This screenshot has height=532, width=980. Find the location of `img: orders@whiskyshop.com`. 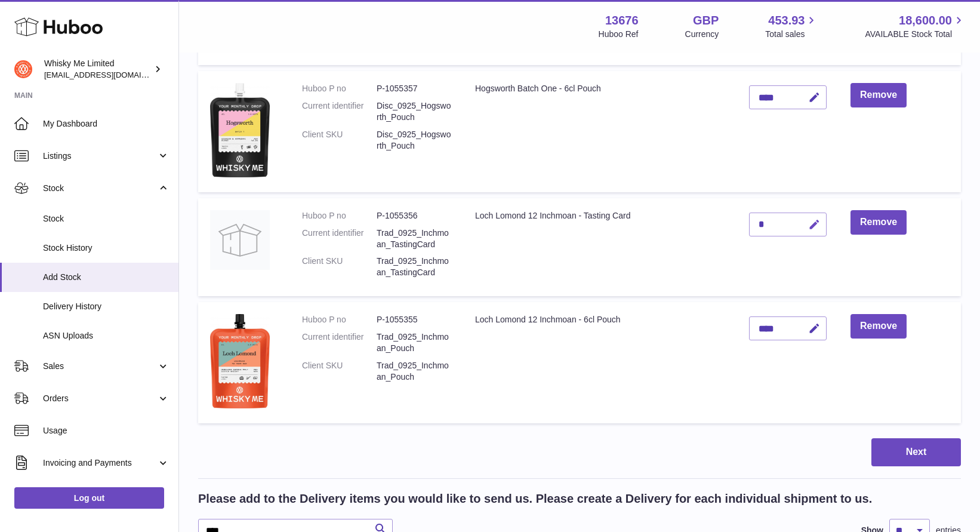

img: orders@whiskyshop.com is located at coordinates (23, 69).